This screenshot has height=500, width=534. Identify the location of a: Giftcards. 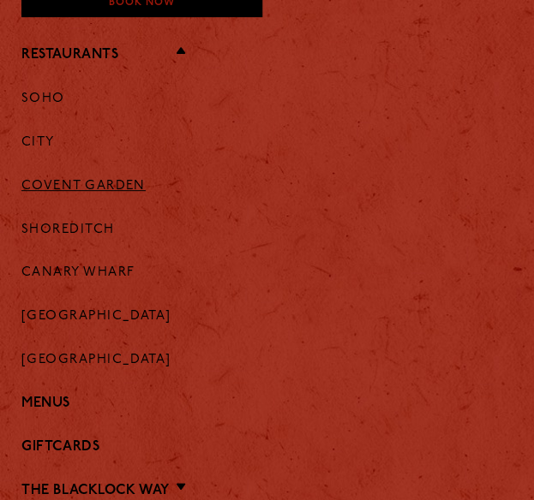
(266, 447).